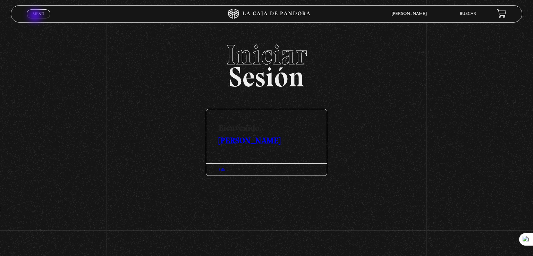 This screenshot has width=533, height=256. Describe the element at coordinates (266, 63) in the screenshot. I see `h2: Sesión` at that location.